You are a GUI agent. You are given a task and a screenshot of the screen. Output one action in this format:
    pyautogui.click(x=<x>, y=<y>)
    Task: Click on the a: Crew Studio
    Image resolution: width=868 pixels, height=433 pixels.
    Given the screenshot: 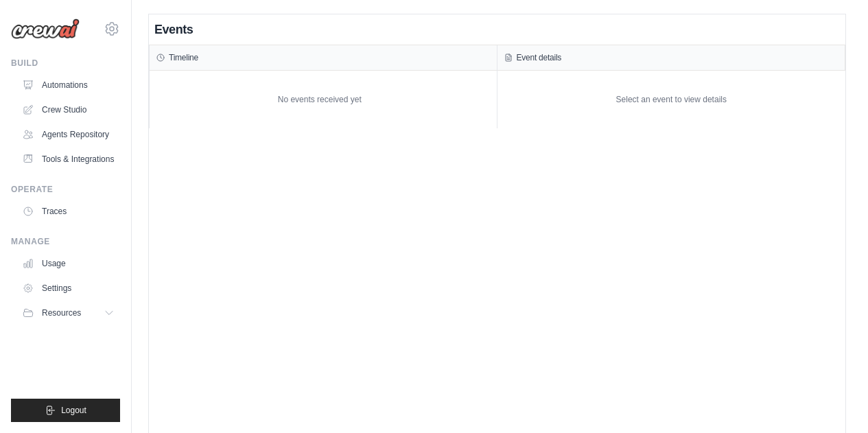 What is the action you would take?
    pyautogui.click(x=68, y=110)
    